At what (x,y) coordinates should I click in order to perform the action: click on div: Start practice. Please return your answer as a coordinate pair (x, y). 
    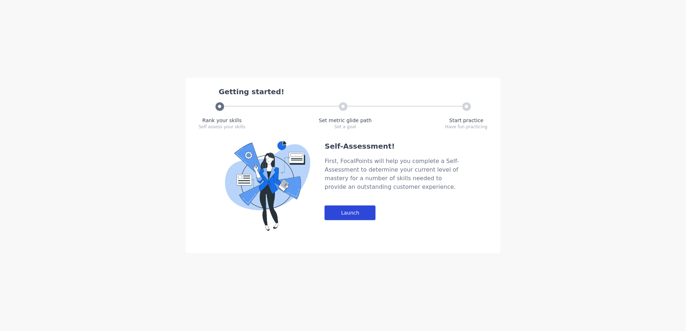
    Looking at the image, I should click on (466, 121).